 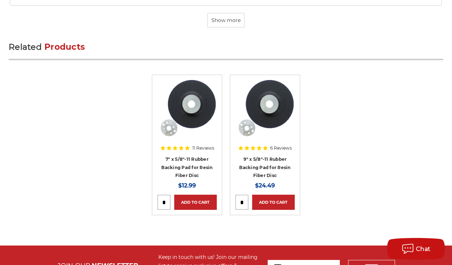 What do you see at coordinates (265, 110) in the screenshot?
I see `a: 9" Resin Fiber Rubber Backing Pad 5/8-11 nut` at bounding box center [265, 110].